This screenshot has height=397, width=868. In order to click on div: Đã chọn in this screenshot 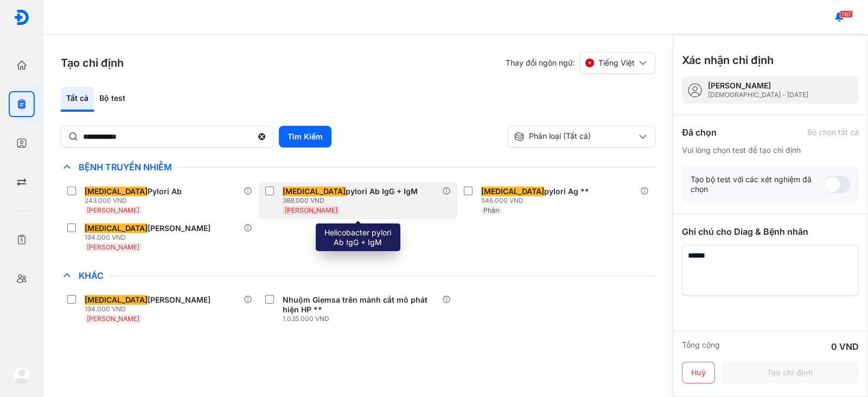, I will do `click(699, 133)`.